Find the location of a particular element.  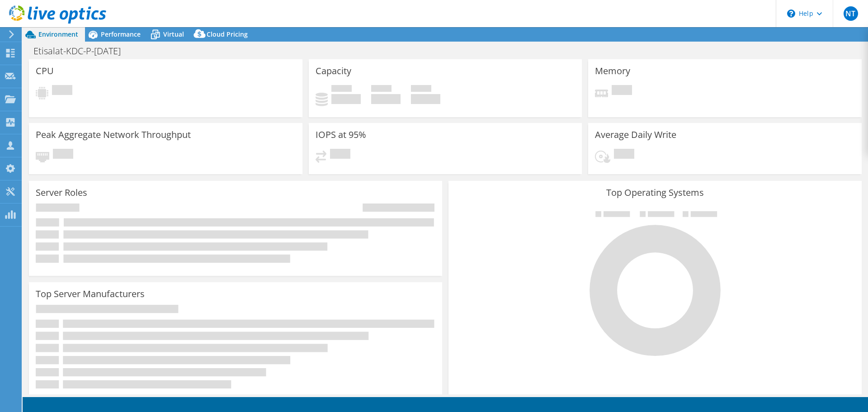

svg: \n is located at coordinates (791, 14).